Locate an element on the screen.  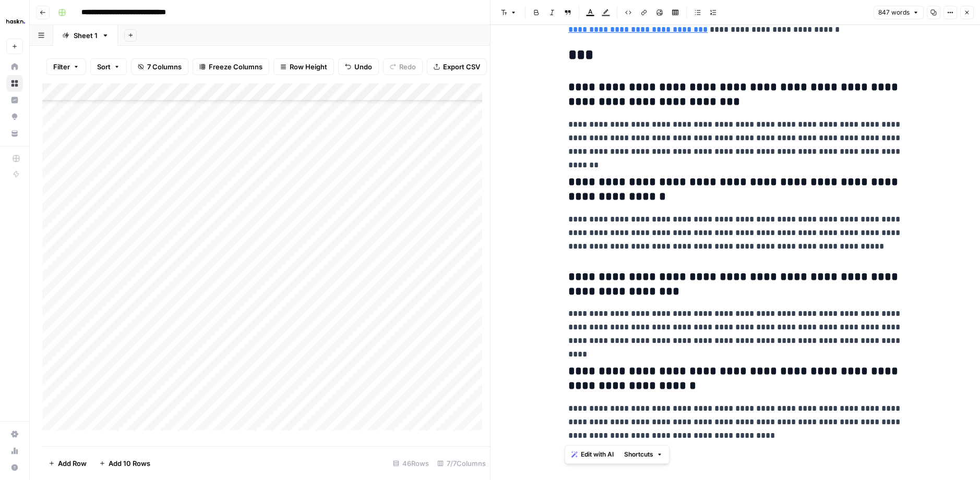
button: Row Height is located at coordinates (303, 67).